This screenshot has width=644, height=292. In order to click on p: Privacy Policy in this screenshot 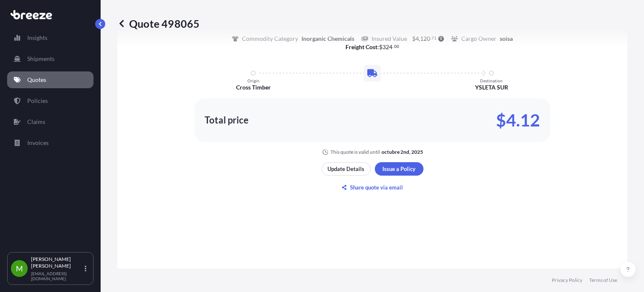, I will do `click(567, 280)`.